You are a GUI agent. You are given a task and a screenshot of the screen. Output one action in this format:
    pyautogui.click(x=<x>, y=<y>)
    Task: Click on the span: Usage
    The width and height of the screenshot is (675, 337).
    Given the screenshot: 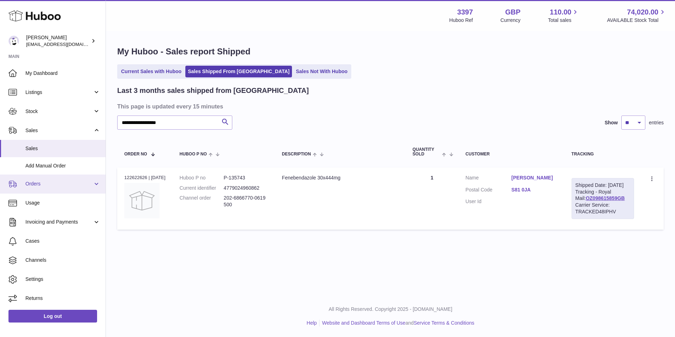 What is the action you would take?
    pyautogui.click(x=63, y=203)
    